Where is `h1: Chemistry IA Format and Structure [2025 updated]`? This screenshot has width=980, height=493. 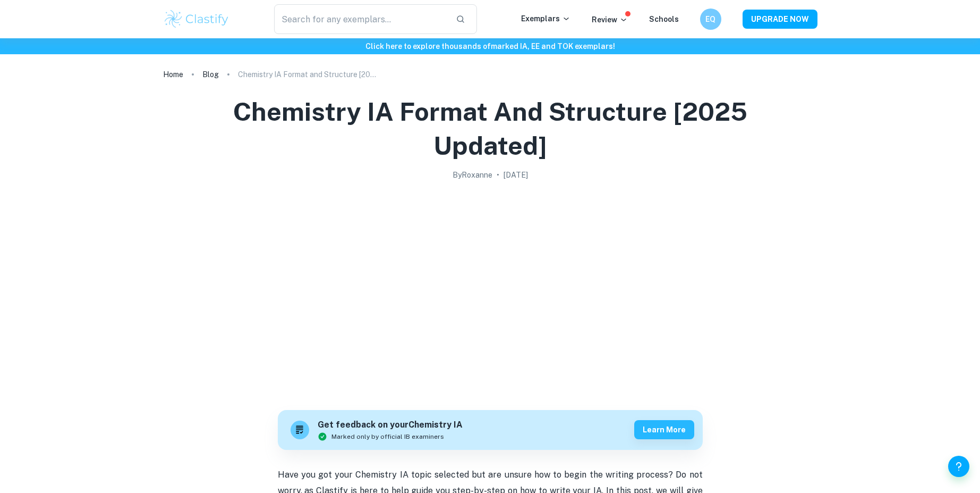
h1: Chemistry IA Format and Structure [2025 updated] is located at coordinates (490, 129).